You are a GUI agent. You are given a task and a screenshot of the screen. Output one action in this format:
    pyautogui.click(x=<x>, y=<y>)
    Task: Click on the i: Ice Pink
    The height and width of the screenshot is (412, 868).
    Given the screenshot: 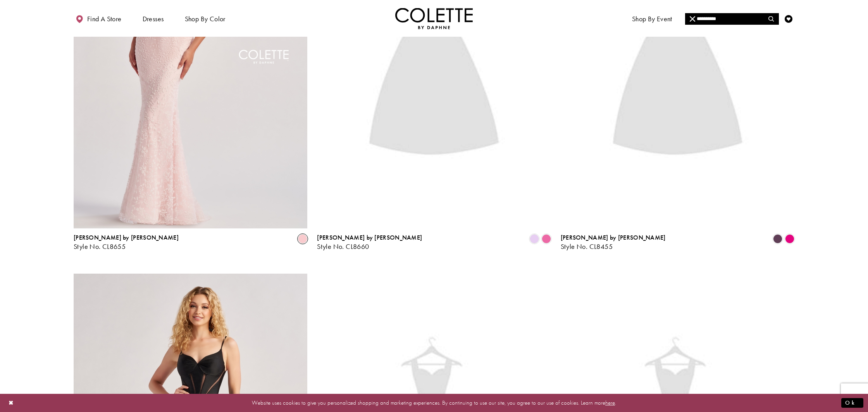 What is the action you would take?
    pyautogui.click(x=302, y=239)
    